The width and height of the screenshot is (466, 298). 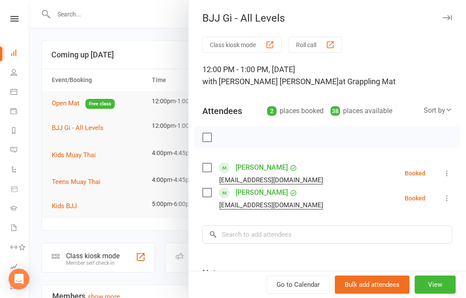 I want to click on input: Search to add attendees, so click(x=327, y=234).